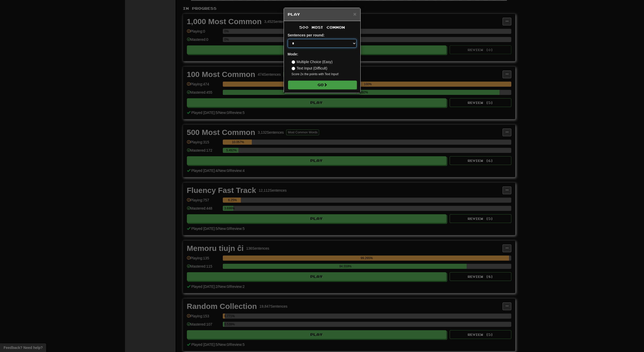  Describe the element at coordinates (355, 14) in the screenshot. I see `button: Close` at that location.